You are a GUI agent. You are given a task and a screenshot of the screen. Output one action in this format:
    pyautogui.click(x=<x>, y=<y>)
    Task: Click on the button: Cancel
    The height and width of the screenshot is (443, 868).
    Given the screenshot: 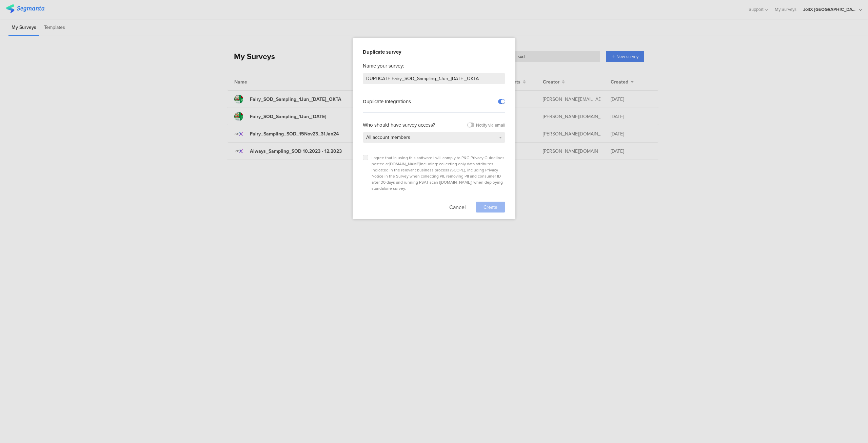 What is the action you would take?
    pyautogui.click(x=458, y=207)
    